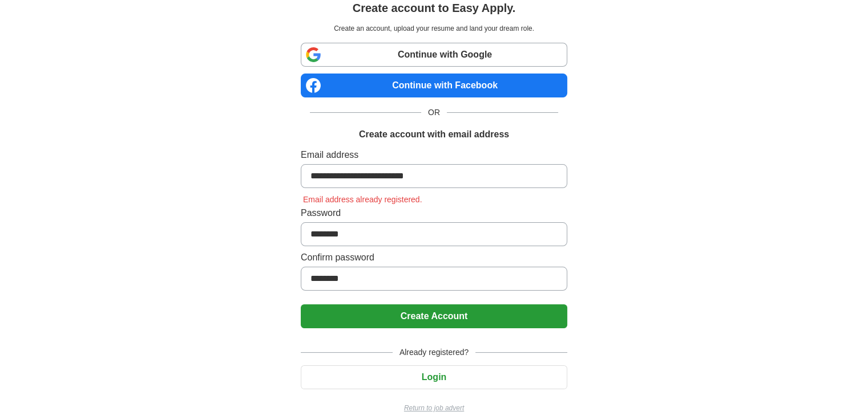  What do you see at coordinates (434, 408) in the screenshot?
I see `a: Return to job advert` at bounding box center [434, 408].